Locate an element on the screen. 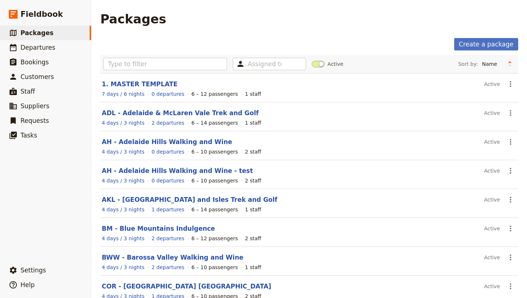 This screenshot has height=298, width=527. a: 1. MASTER TEMPLATE is located at coordinates (140, 84).